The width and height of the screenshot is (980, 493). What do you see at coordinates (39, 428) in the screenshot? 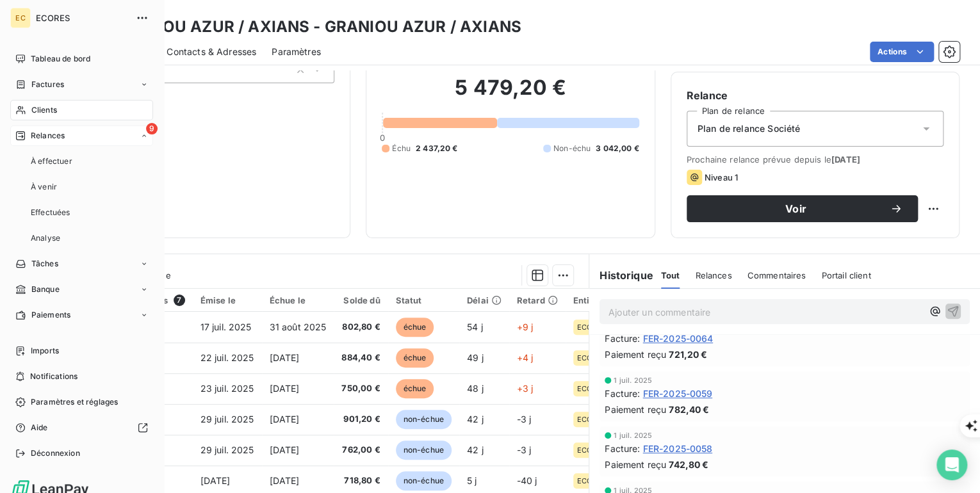
I see `span: Aide` at bounding box center [39, 428].